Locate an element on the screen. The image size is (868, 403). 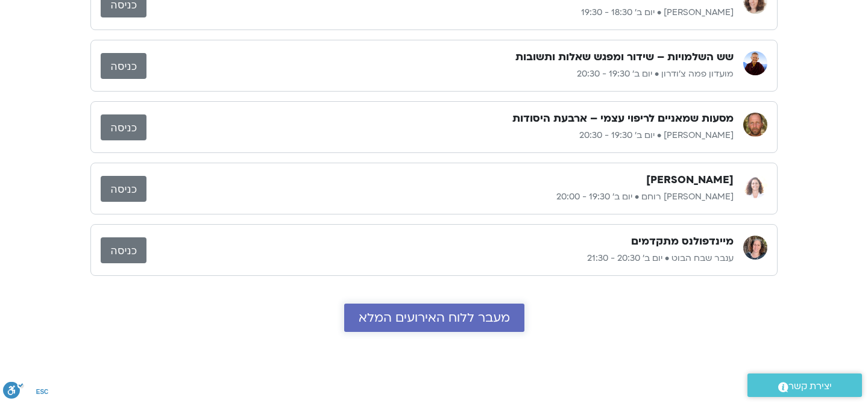
a: יצירת קשר is located at coordinates (805, 385).